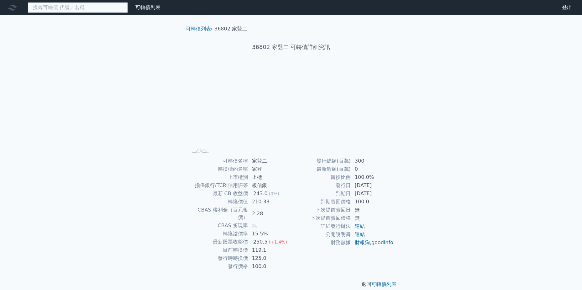 This screenshot has width=582, height=290. Describe the element at coordinates (270, 214) in the screenshot. I see `td: 2.28` at that location.